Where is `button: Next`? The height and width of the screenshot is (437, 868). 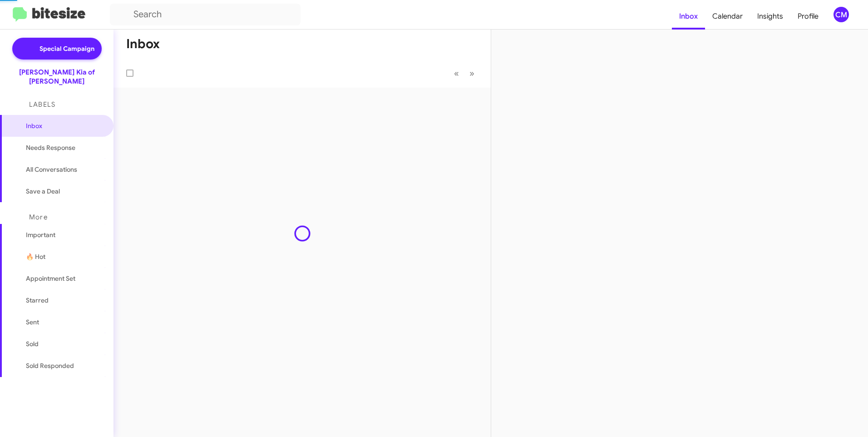
button: Next is located at coordinates (471, 73).